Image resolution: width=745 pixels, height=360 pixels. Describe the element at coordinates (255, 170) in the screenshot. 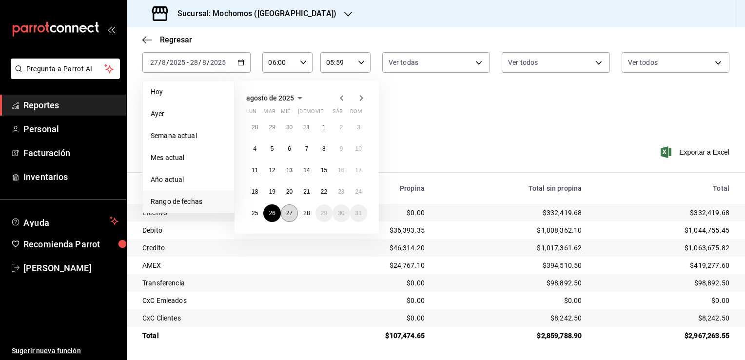

I see `abbr: 11 de agosto de 2025` at that location.